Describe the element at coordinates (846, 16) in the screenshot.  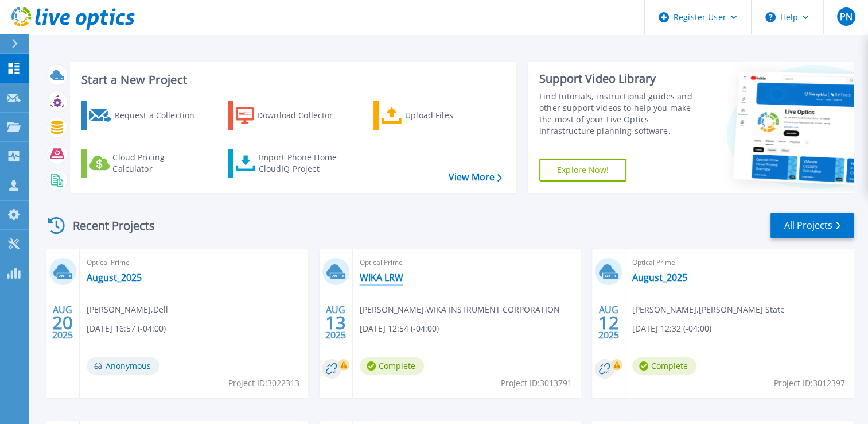
I see `span: PN` at that location.